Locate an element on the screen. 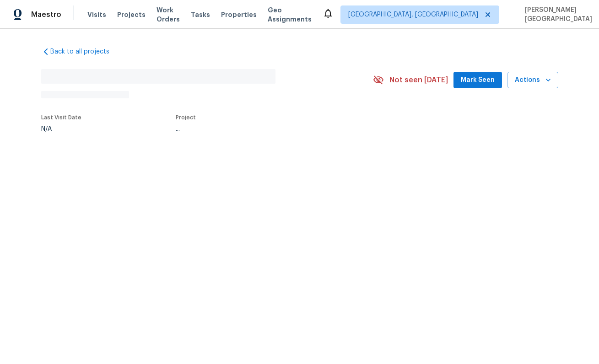 The width and height of the screenshot is (599, 364). span: Maestro is located at coordinates (46, 14).